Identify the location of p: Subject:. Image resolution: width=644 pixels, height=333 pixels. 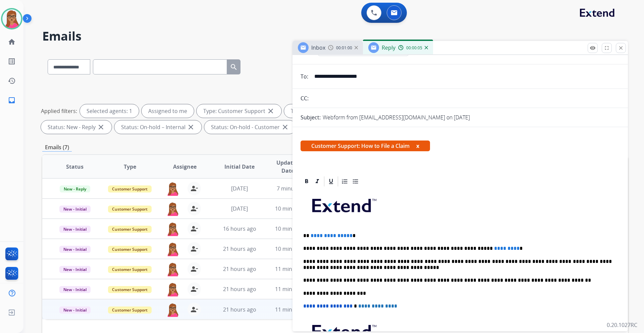
(311, 118).